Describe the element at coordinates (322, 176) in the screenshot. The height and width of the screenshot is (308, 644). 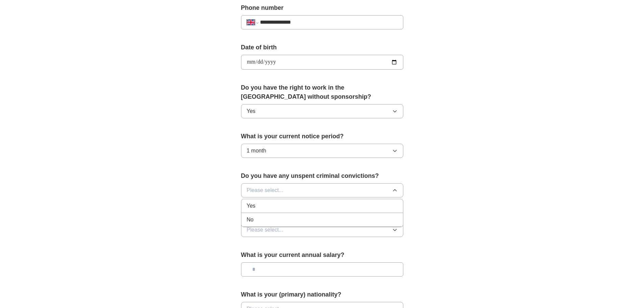
I see `label: Do you have any unspent criminal convictions?` at that location.